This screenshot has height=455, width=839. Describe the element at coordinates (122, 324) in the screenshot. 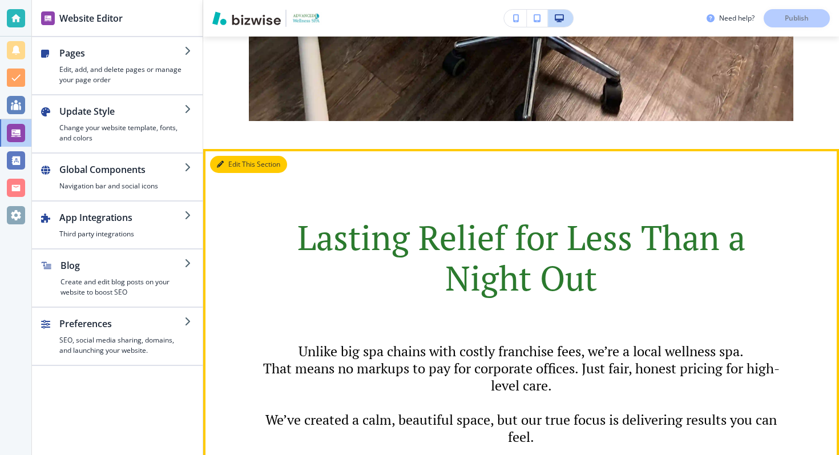

I see `h2: Preferences` at that location.